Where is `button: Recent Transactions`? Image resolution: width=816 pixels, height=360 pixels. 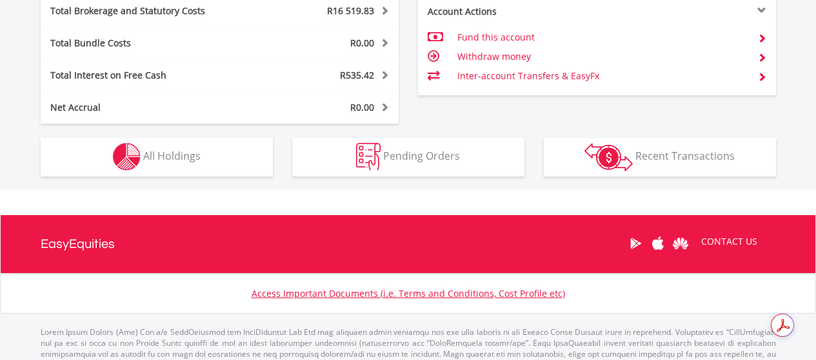 button: Recent Transactions is located at coordinates (660, 157).